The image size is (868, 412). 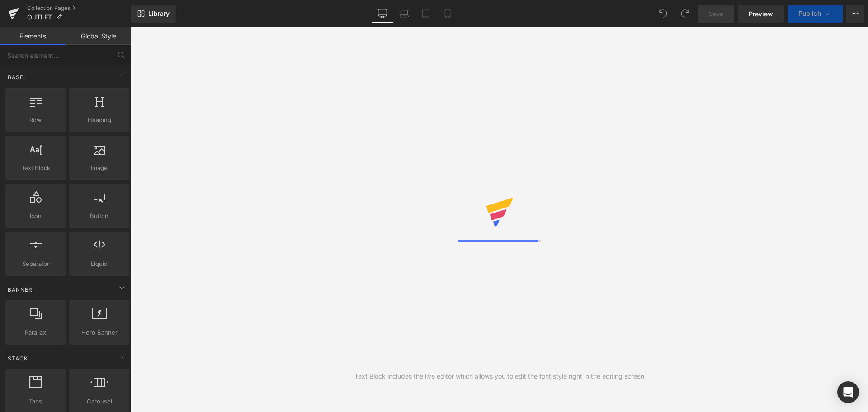 What do you see at coordinates (35, 215) in the screenshot?
I see `span: Icon` at bounding box center [35, 215].